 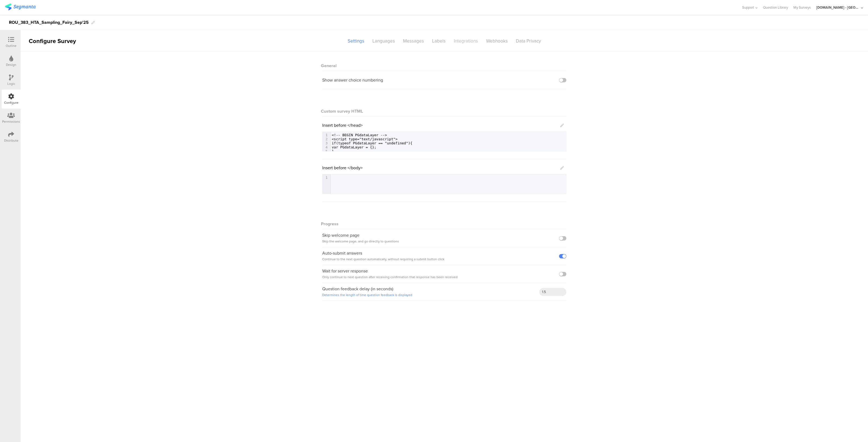 I want to click on span: Continue to the next question automatically, without requiring a submit button click, so click(x=383, y=259).